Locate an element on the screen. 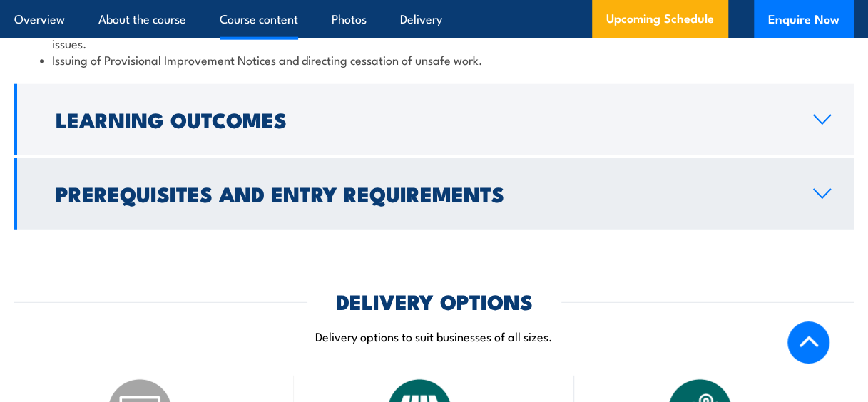 This screenshot has height=402, width=868. a: Learning Outcomes is located at coordinates (434, 120).